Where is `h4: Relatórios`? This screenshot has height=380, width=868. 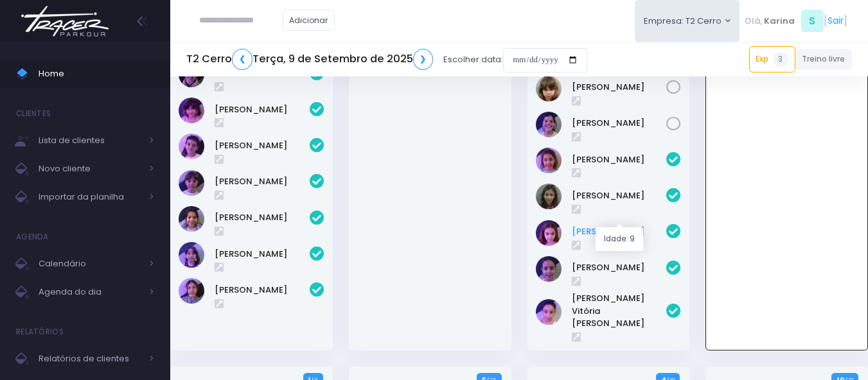
h4: Relatórios is located at coordinates (40, 332).